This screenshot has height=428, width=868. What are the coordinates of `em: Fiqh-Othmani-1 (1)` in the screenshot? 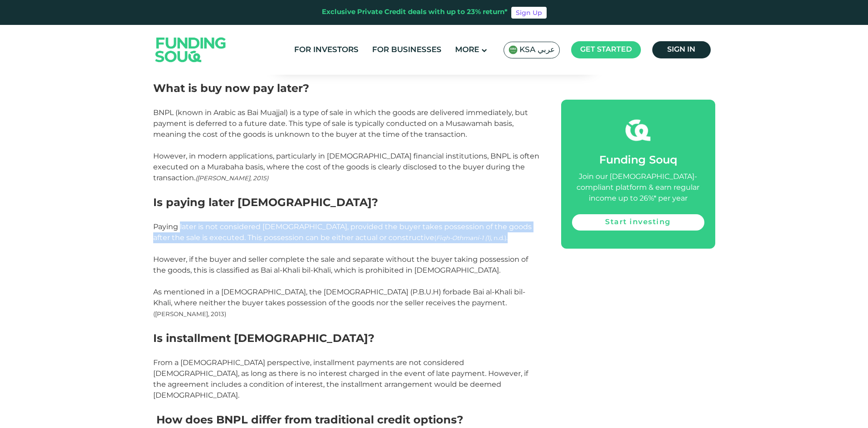 It's located at (463, 238).